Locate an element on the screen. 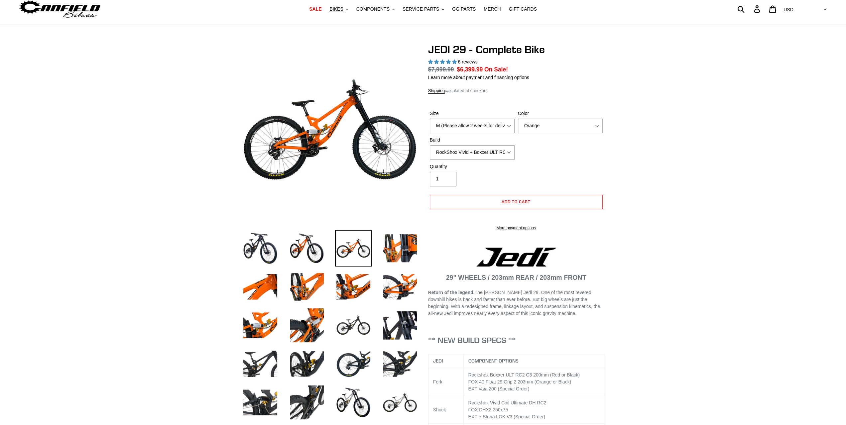 The image size is (846, 425). span: Rockshox Boxxer ULT RC2 C3 200mm (Red or Black) is located at coordinates (524, 375).